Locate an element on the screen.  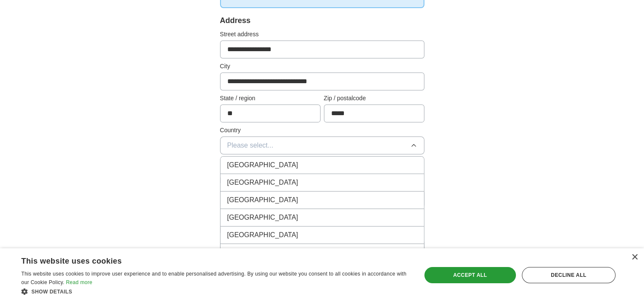
div: This website uses cookies is located at coordinates (205, 259).